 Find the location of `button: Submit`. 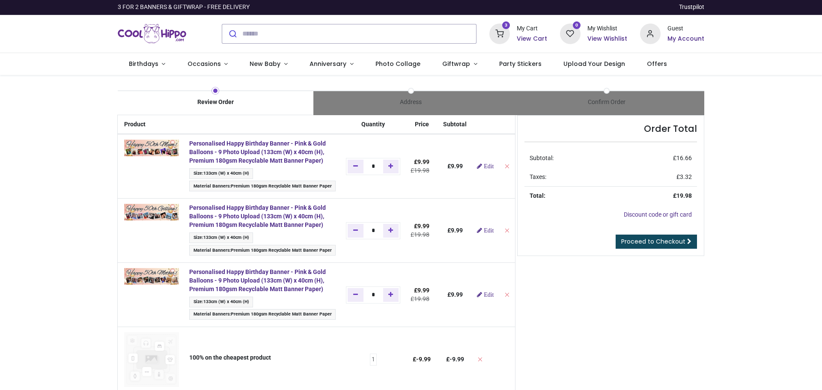

button: Submit is located at coordinates (232, 34).